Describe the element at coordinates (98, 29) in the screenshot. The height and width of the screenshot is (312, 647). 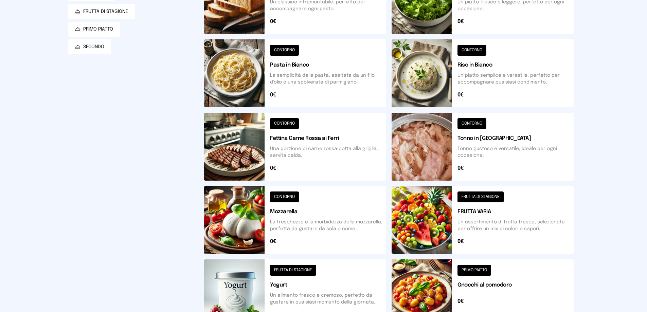
I see `span: PRIMO PIATTO` at that location.